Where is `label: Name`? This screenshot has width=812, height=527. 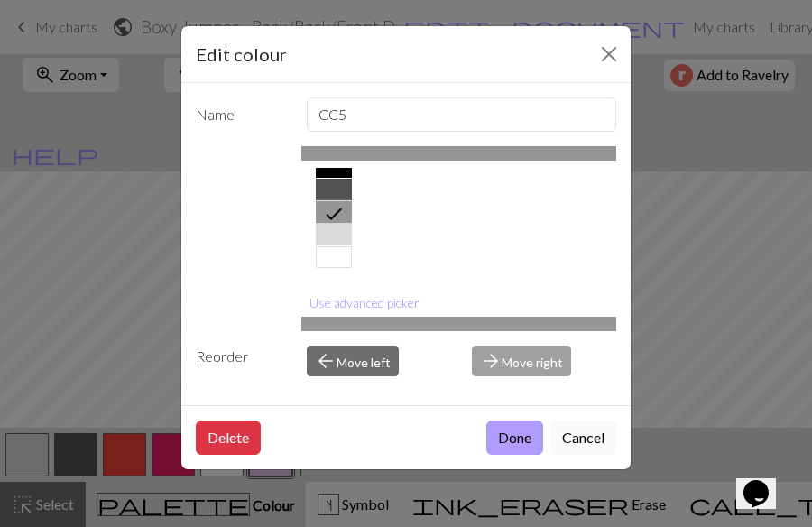
label: Name is located at coordinates (239, 115).